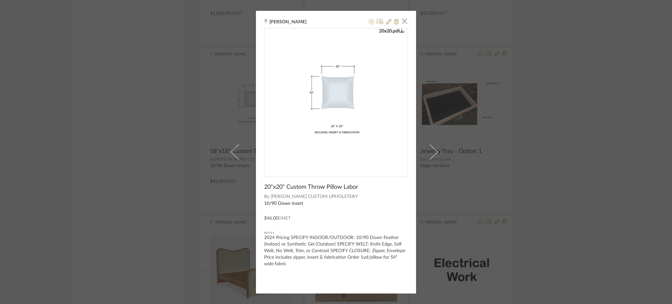  I want to click on div: Notes, so click(336, 233).